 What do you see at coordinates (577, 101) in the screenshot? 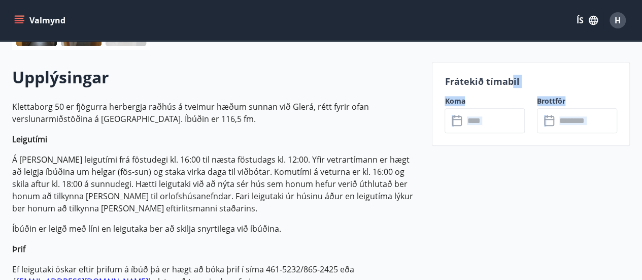
I see `label: Brottför` at bounding box center [577, 101].